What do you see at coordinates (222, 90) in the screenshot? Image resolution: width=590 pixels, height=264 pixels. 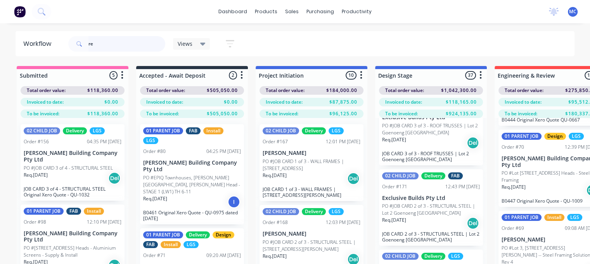 I see `span: $505,050.00` at bounding box center [222, 90].